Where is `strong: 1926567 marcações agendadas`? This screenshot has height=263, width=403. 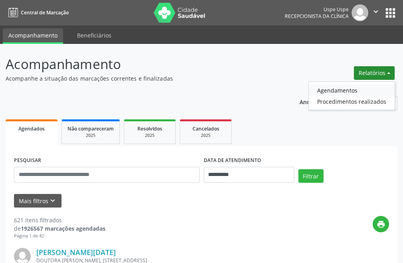
strong: 1926567 marcações agendadas is located at coordinates (63, 229).